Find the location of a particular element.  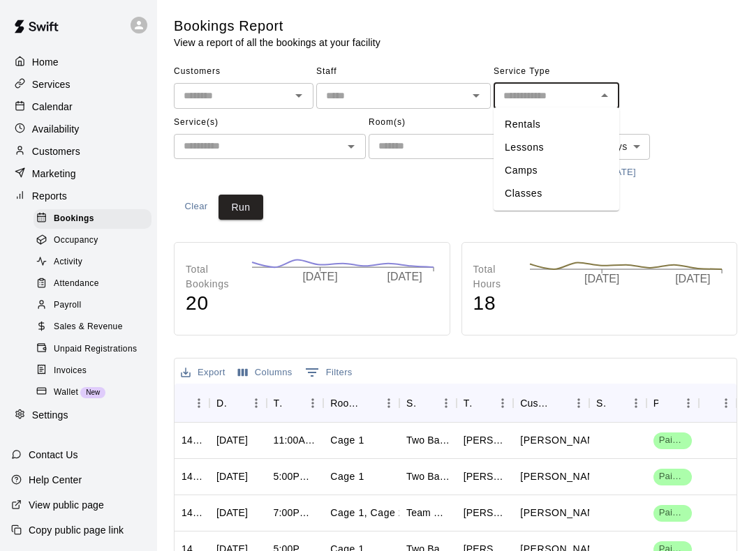

div: ID is located at coordinates (192, 403).